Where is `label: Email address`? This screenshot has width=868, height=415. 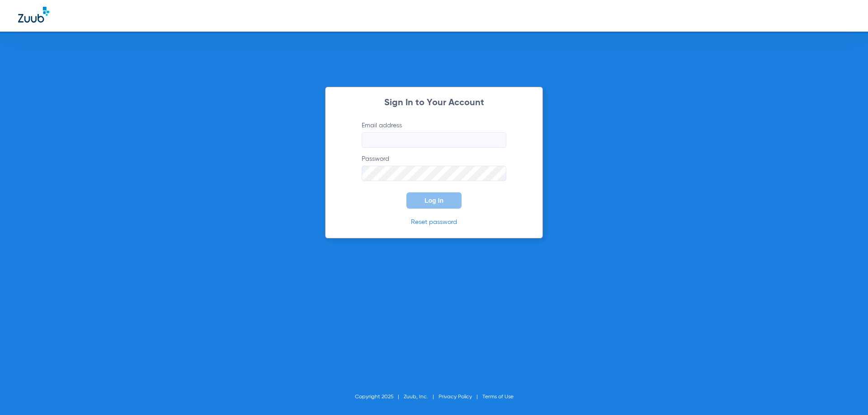
label: Email address is located at coordinates (434, 134).